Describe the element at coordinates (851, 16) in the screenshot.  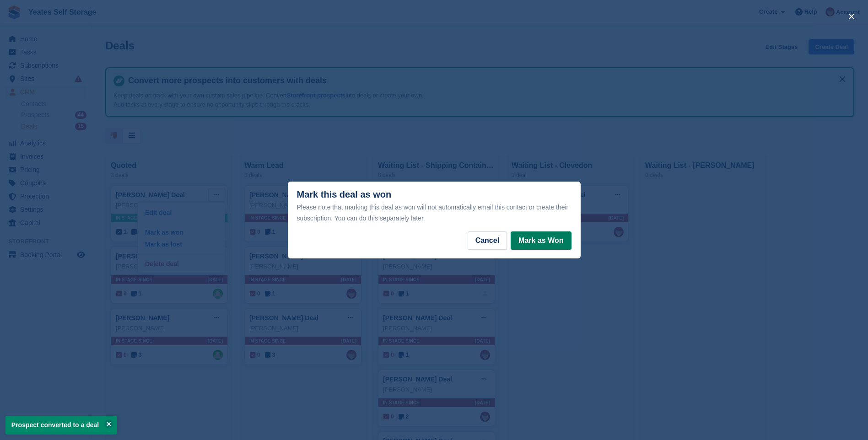
I see `button: close` at that location.